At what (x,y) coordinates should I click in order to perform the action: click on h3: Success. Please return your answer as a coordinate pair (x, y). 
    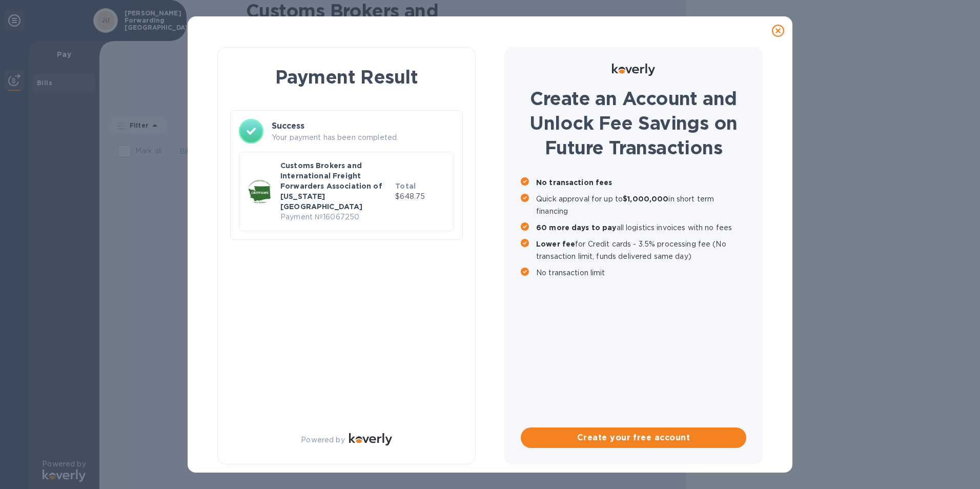
    Looking at the image, I should click on (363, 126).